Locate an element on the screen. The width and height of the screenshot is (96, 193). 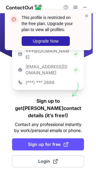
img: Check Icon is located at coordinates (76, 70).